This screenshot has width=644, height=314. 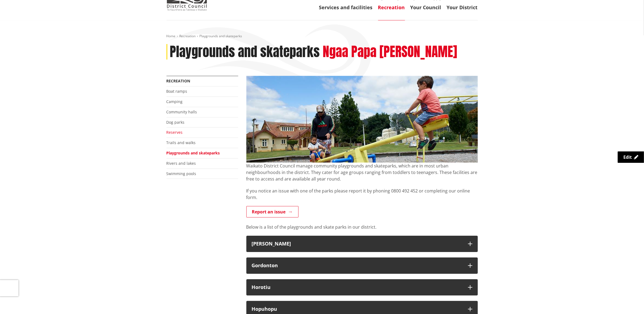 What do you see at coordinates (182, 111) in the screenshot?
I see `a: Community halls` at bounding box center [182, 111].